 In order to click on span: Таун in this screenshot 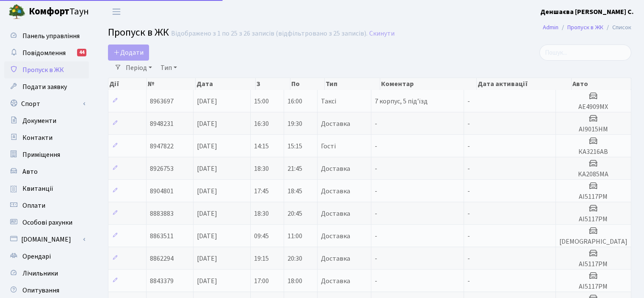, I will do `click(59, 12)`.